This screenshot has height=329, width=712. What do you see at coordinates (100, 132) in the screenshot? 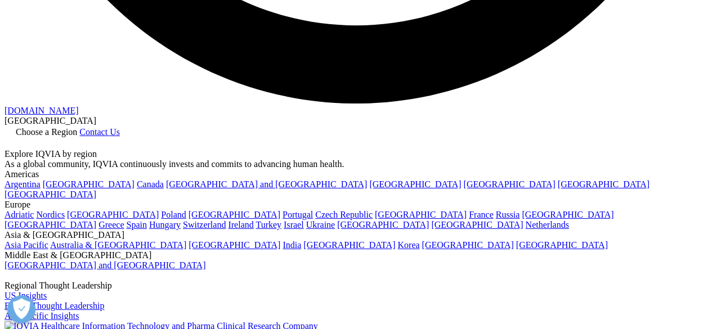
I see `a: Contact Us` at bounding box center [100, 132].